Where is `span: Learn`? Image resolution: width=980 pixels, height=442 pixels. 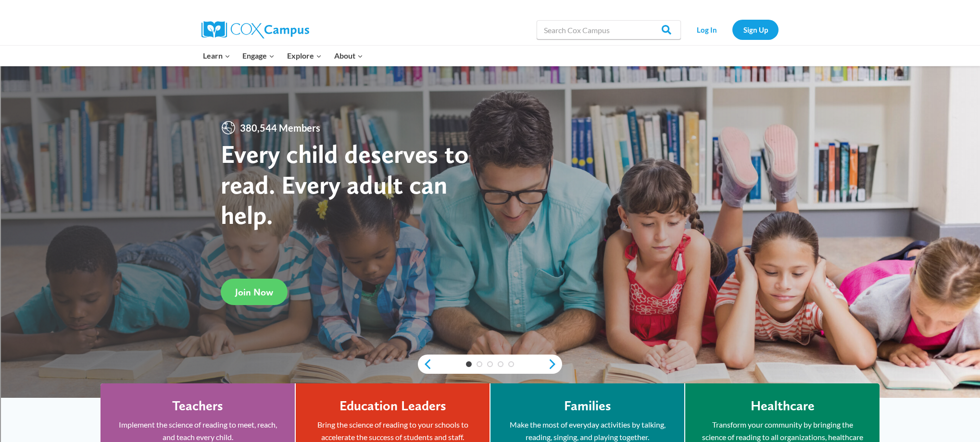
span: Learn is located at coordinates (216, 55).